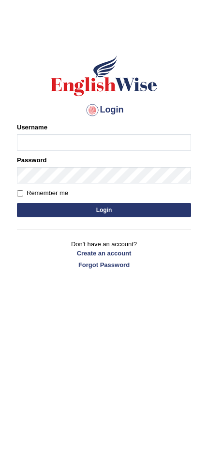 This screenshot has width=208, height=450. Describe the element at coordinates (104, 110) in the screenshot. I see `h4: Login` at that location.